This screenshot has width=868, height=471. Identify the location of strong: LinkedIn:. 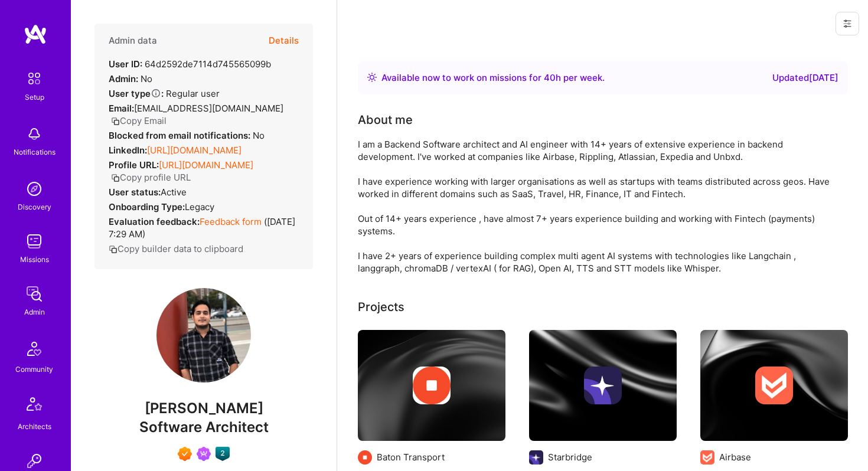
(127, 150).